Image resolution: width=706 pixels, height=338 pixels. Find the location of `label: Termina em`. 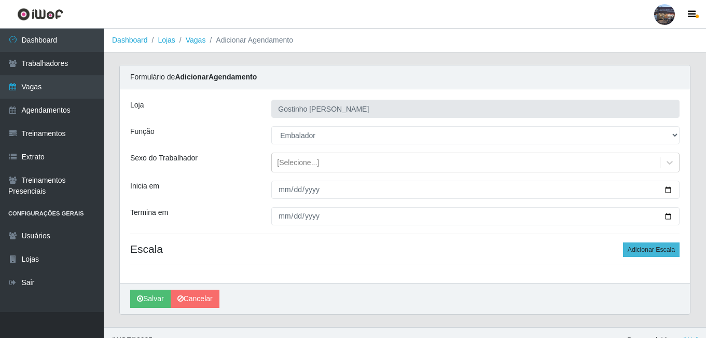

label: Termina em is located at coordinates (149, 212).